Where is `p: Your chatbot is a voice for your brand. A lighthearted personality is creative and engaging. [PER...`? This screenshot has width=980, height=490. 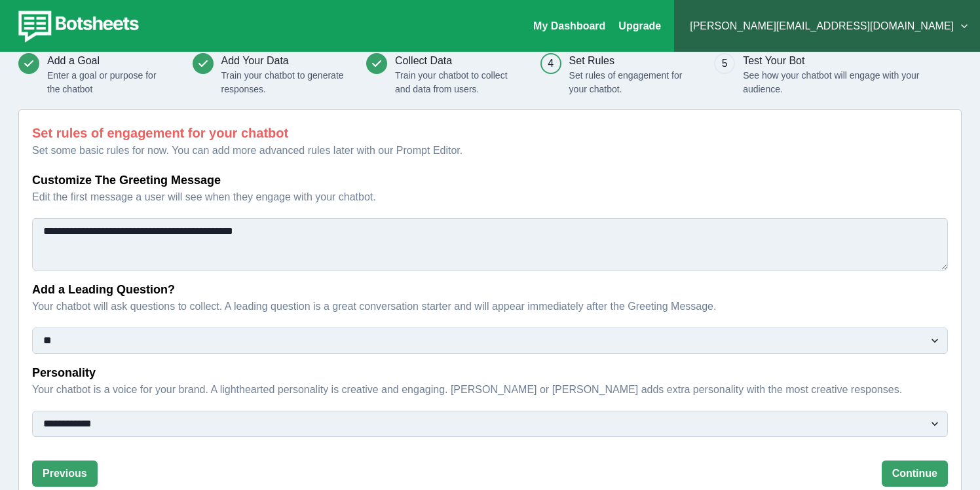
p: Your chatbot is a voice for your brand. A lighthearted personality is creative and engaging. [PER... is located at coordinates (485, 390).